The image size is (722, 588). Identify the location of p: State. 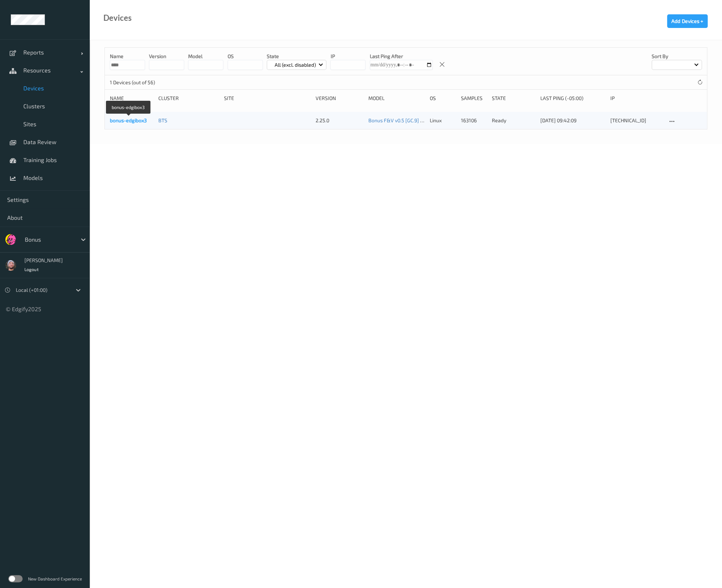
(297, 57).